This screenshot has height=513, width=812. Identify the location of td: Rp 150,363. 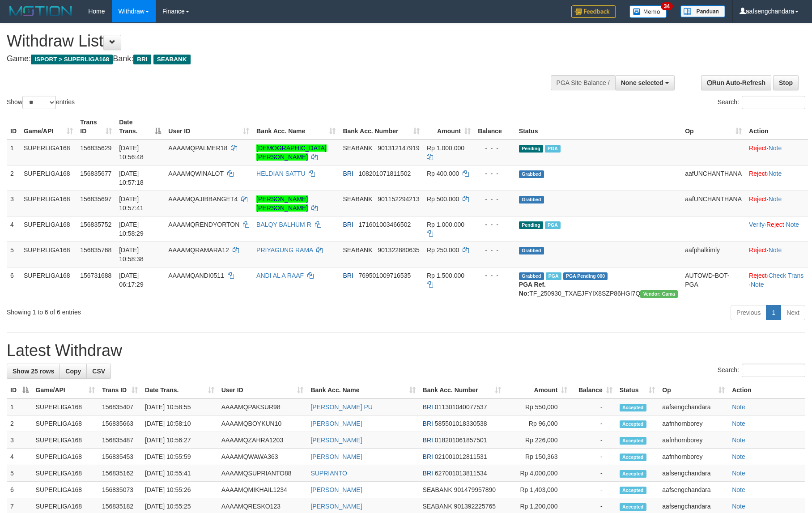
(537, 457).